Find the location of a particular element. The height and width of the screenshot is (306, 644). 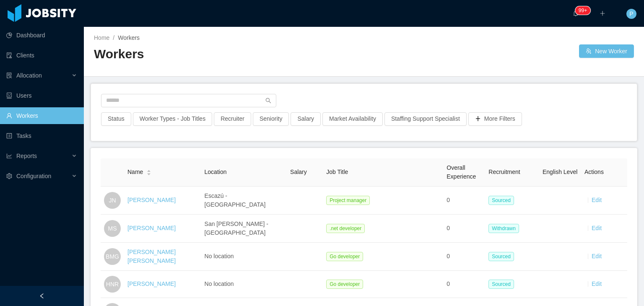

a: icon: auditClients is located at coordinates (41, 55).